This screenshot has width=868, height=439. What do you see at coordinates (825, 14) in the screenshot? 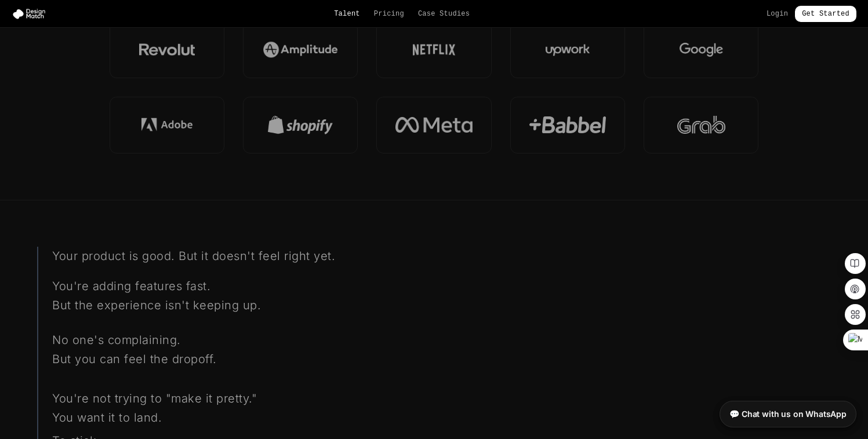
I see `a: Get Started` at bounding box center [825, 14].